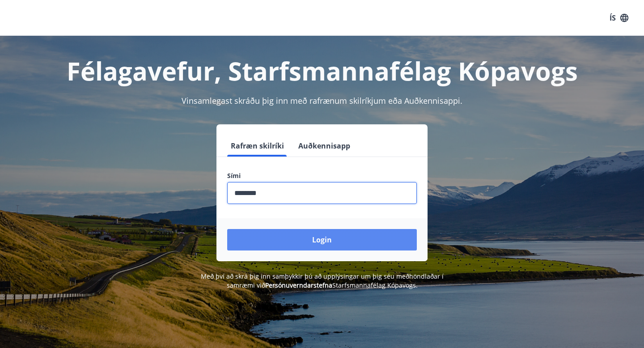 Image resolution: width=644 pixels, height=348 pixels. I want to click on a: Persónuverndarstefna, so click(299, 285).